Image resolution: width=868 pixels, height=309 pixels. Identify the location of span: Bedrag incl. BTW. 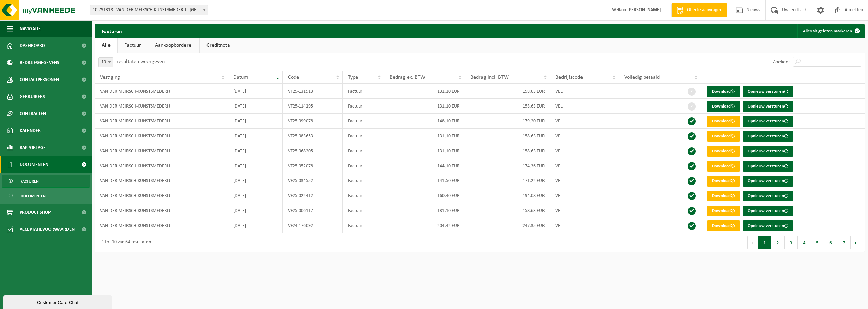
(489, 77).